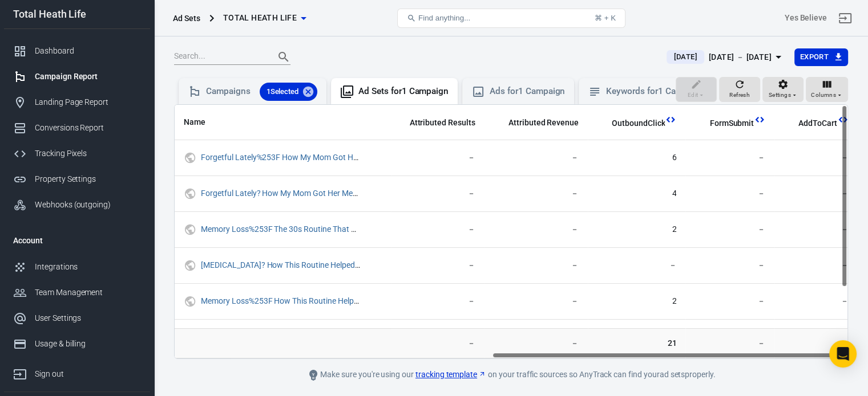  Describe the element at coordinates (77, 241) in the screenshot. I see `li: Account` at that location.